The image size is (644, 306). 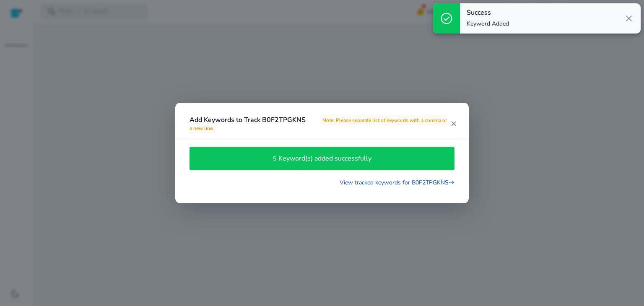 What do you see at coordinates (320, 124) in the screenshot?
I see `h4: Add Keywords to Track B0F2TPGKNS` at bounding box center [320, 124].